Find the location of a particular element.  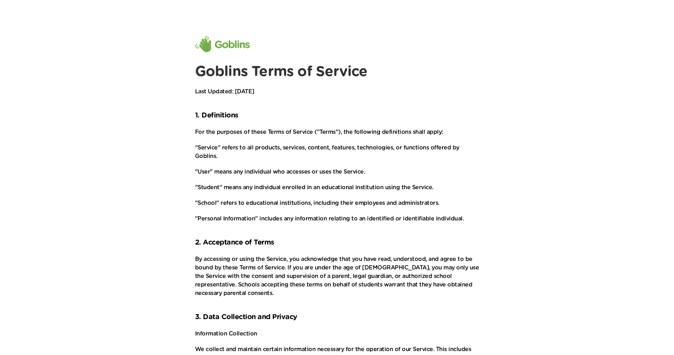

p: Information Collection is located at coordinates (337, 334).